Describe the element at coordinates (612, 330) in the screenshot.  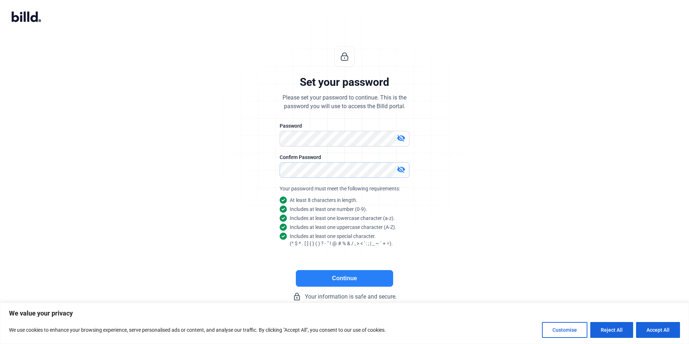
I see `button: Reject All` at that location.